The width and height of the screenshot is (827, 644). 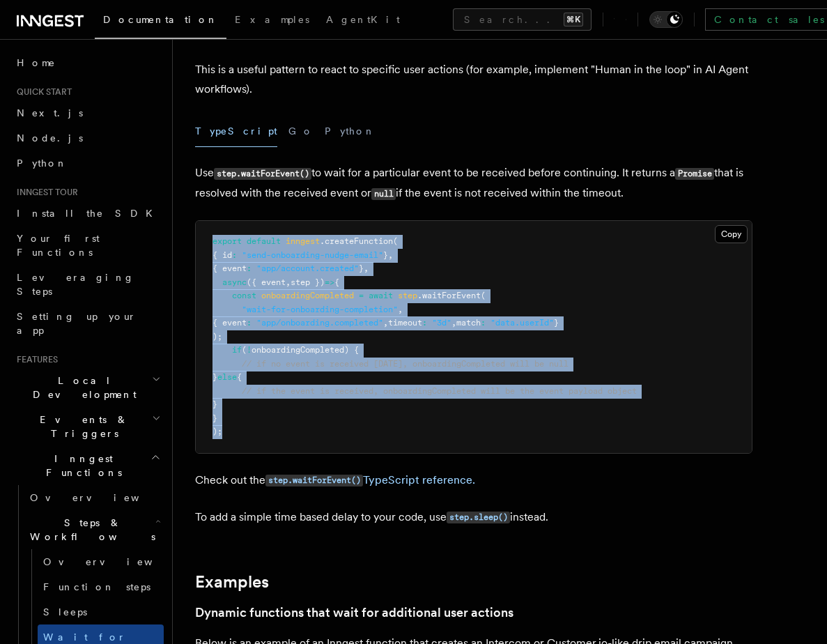 I want to click on span: Function steps, so click(x=97, y=586).